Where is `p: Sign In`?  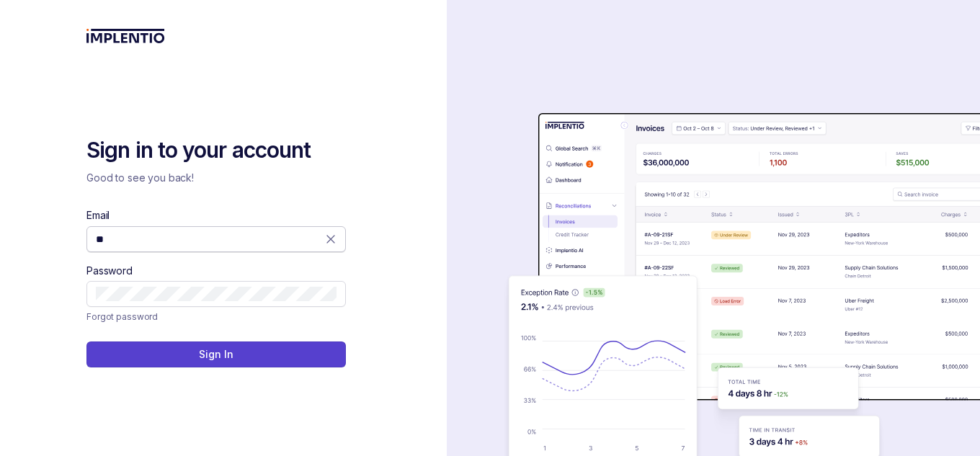
p: Sign In is located at coordinates (215, 355).